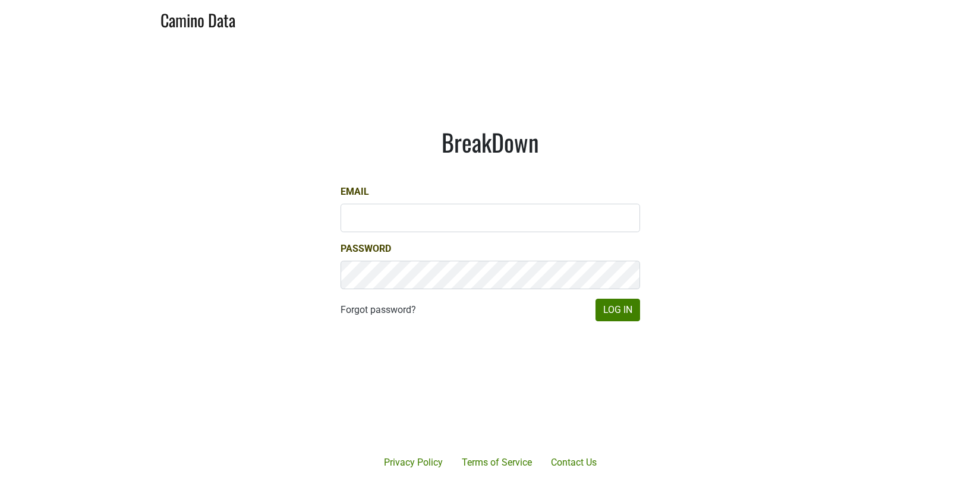  What do you see at coordinates (355, 192) in the screenshot?
I see `label: Email` at bounding box center [355, 192].